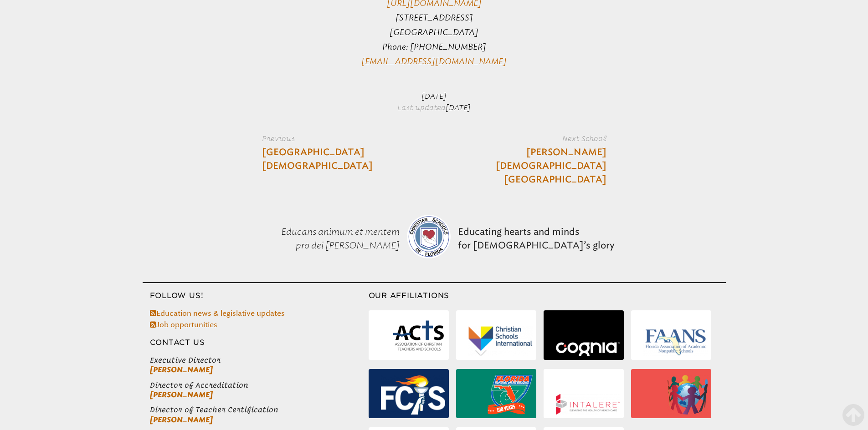  Describe the element at coordinates (510, 395) in the screenshot. I see `img: Florida High School Athletic Association` at that location.